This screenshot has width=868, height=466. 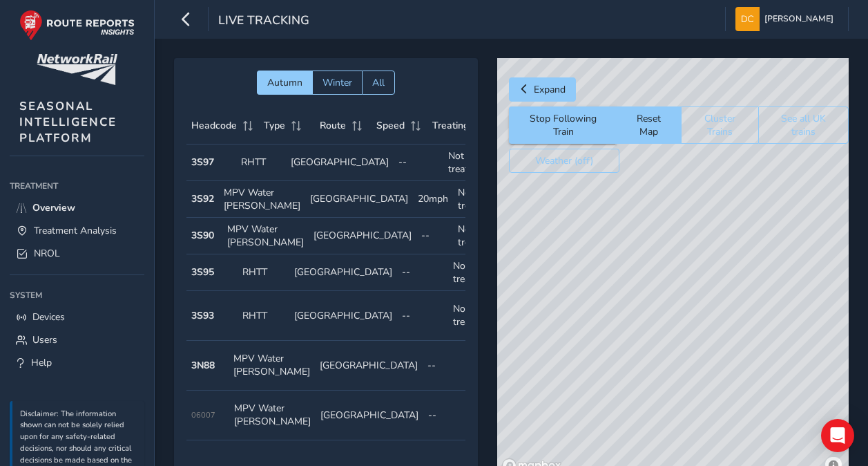 What do you see at coordinates (77, 295) in the screenshot?
I see `div: System` at bounding box center [77, 295].